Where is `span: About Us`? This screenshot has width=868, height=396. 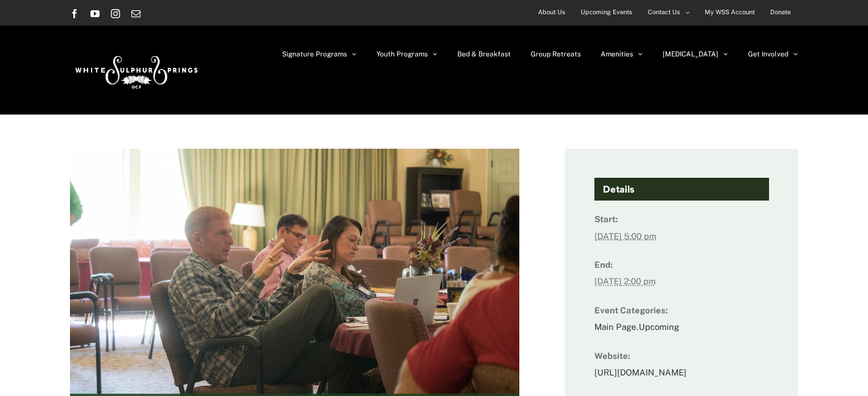
span: About Us is located at coordinates (552, 12).